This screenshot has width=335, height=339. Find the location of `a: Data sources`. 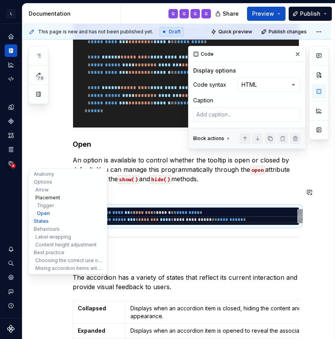

a: Data sources is located at coordinates (11, 164).